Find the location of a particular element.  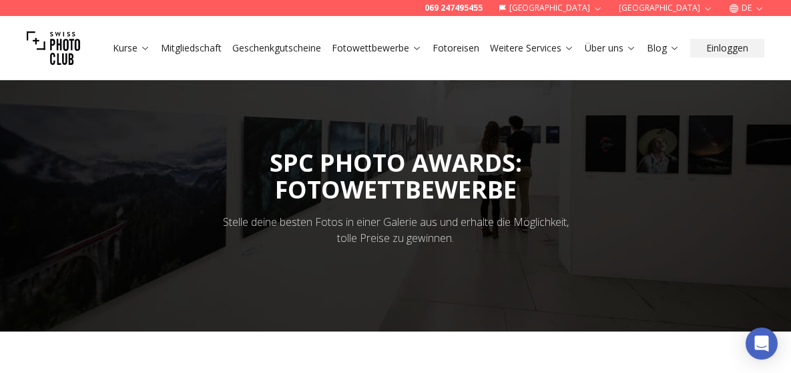

div: FOTOWETTBEWERBE is located at coordinates (396, 190).